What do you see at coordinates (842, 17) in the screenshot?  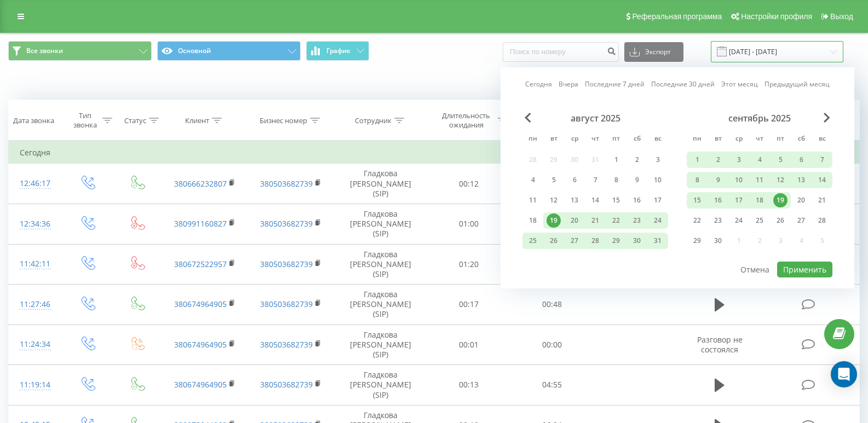 I see `span: Выход` at bounding box center [842, 17].